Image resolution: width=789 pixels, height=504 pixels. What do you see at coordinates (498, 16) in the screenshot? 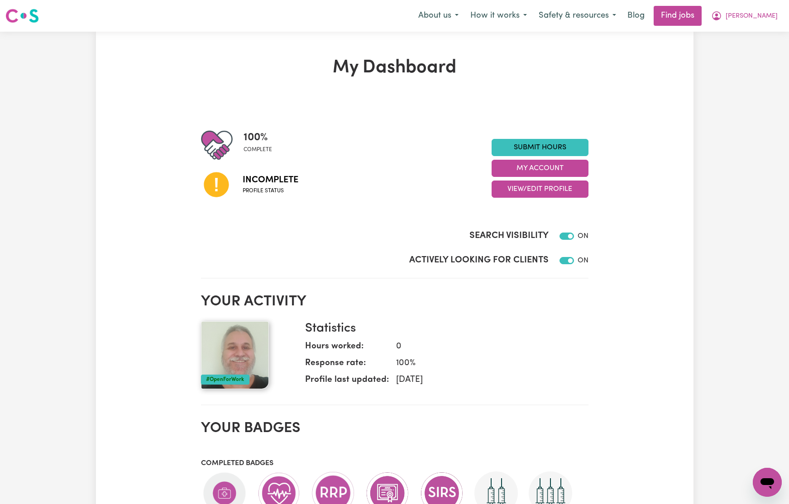
I see `button: How it works` at bounding box center [498, 16].